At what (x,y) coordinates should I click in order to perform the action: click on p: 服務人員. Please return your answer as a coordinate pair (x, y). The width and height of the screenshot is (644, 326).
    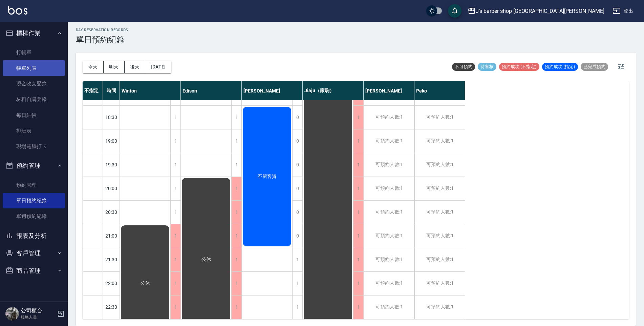
    Looking at the image, I should click on (38, 317).